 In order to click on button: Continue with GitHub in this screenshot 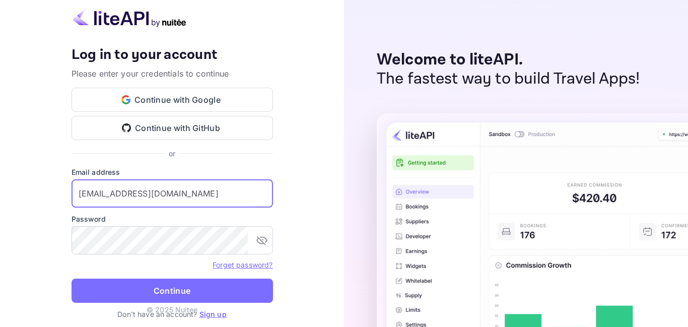, I will do `click(172, 128)`.